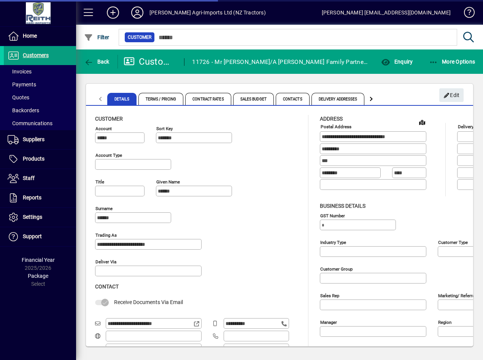 The width and height of the screenshot is (483, 360). Describe the element at coordinates (40, 36) in the screenshot. I see `a: Home` at that location.